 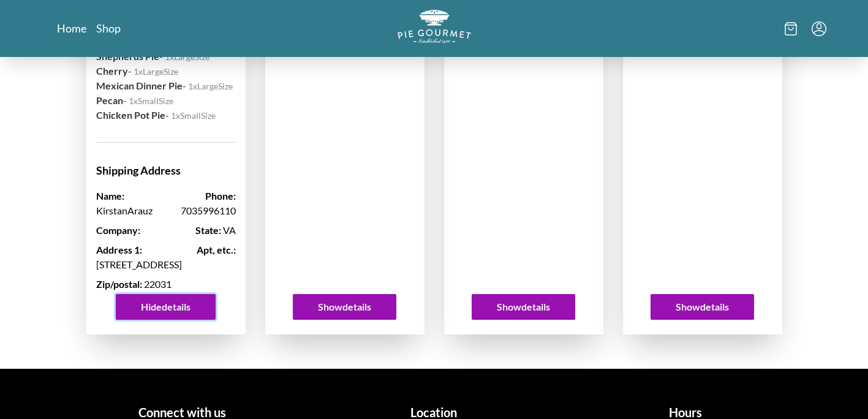 What do you see at coordinates (118, 230) in the screenshot?
I see `span: Company:` at bounding box center [118, 230].